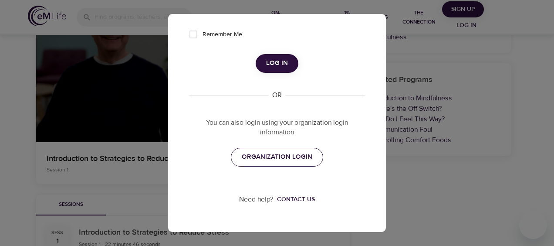  What do you see at coordinates (277, 157) in the screenshot?
I see `a: ORGANIZATION LOGIN` at bounding box center [277, 157].